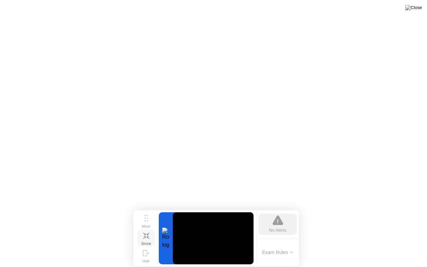 Image resolution: width=427 pixels, height=267 pixels. I want to click on button: Hide, so click(146, 255).